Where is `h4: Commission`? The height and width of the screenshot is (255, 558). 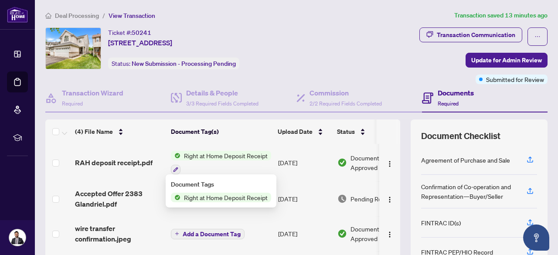
h4: Commission is located at coordinates (345, 93).